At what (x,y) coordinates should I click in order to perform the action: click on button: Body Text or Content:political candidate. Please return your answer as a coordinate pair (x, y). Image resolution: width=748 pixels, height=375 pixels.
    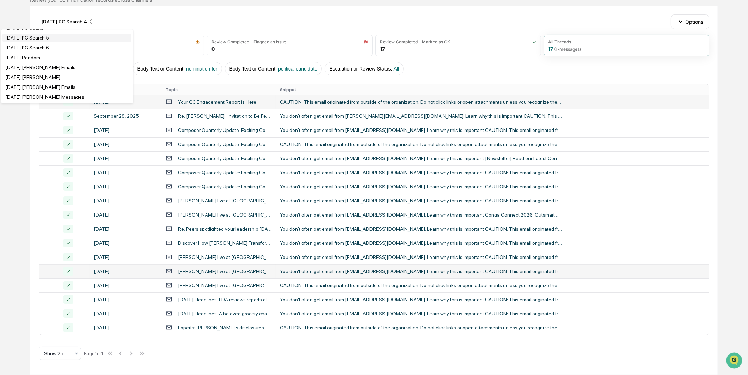
    Looking at the image, I should click on (274, 69).